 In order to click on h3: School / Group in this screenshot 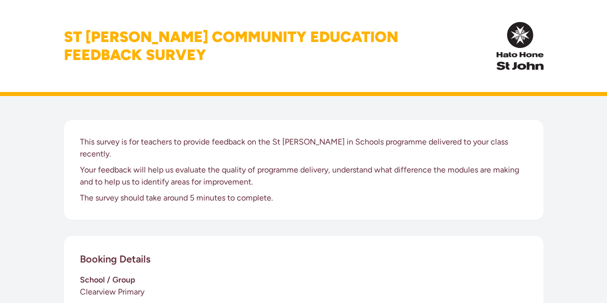, I will do `click(304, 280)`.